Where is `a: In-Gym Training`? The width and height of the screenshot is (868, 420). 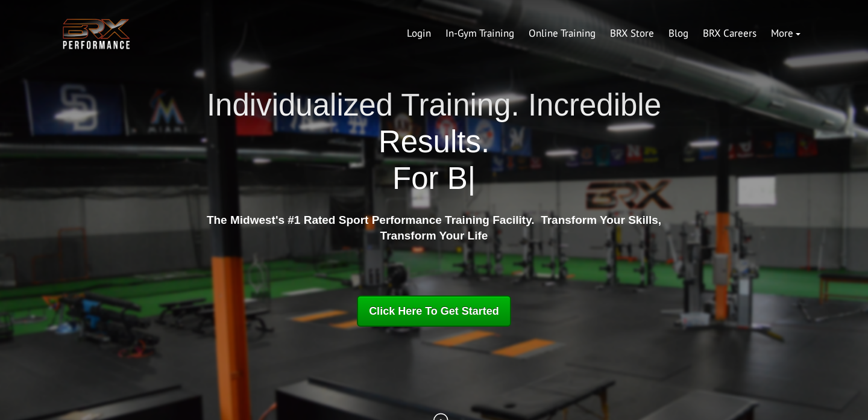 a: In-Gym Training is located at coordinates (480, 34).